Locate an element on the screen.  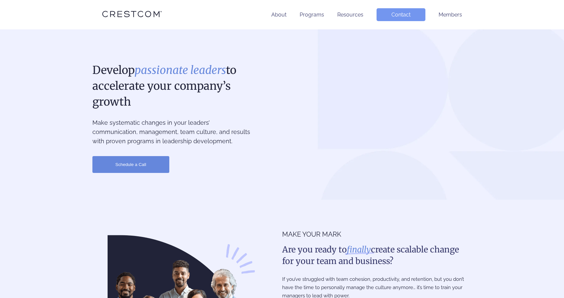
button: Schedule a Call is located at coordinates (131, 164).